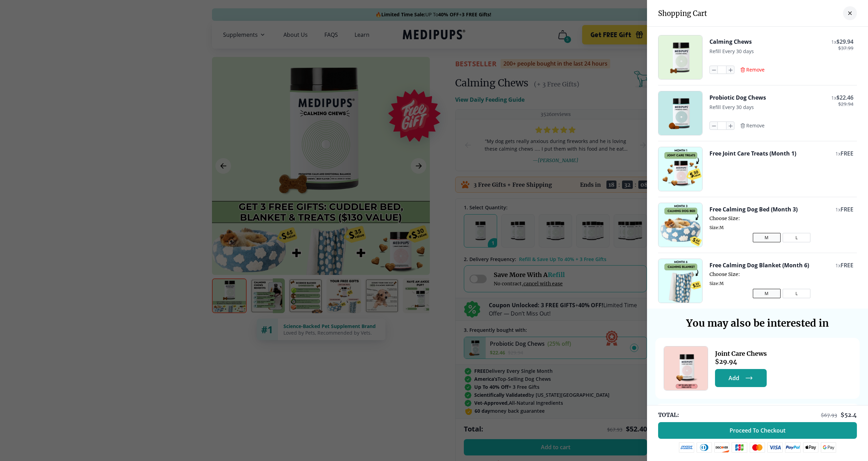  I want to click on img: Free Calming Dog Blanket (Month 6), so click(680, 281).